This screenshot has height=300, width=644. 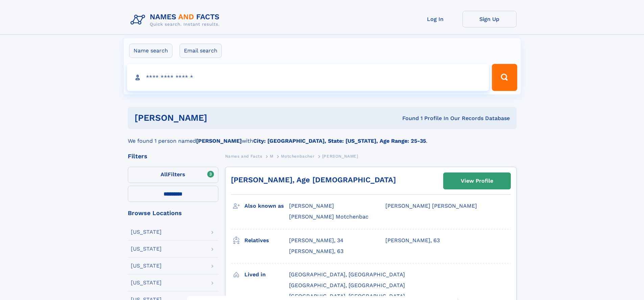 What do you see at coordinates (477, 181) in the screenshot?
I see `a: View Profile` at bounding box center [477, 181].